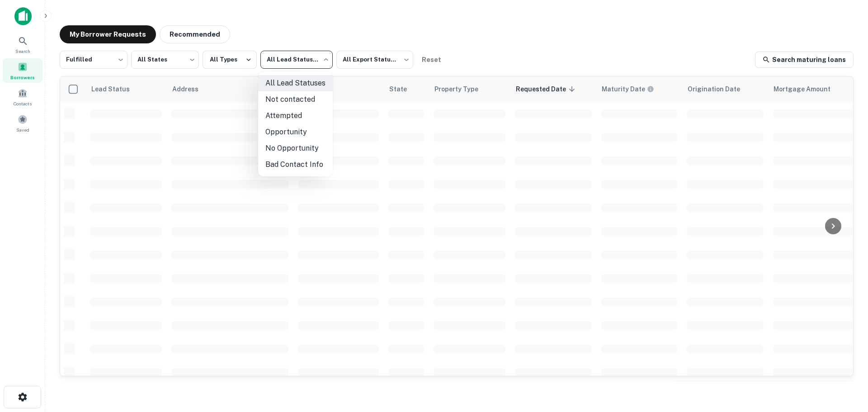  What do you see at coordinates (845, 361) in the screenshot?
I see `div: Chat Widget` at bounding box center [845, 361].